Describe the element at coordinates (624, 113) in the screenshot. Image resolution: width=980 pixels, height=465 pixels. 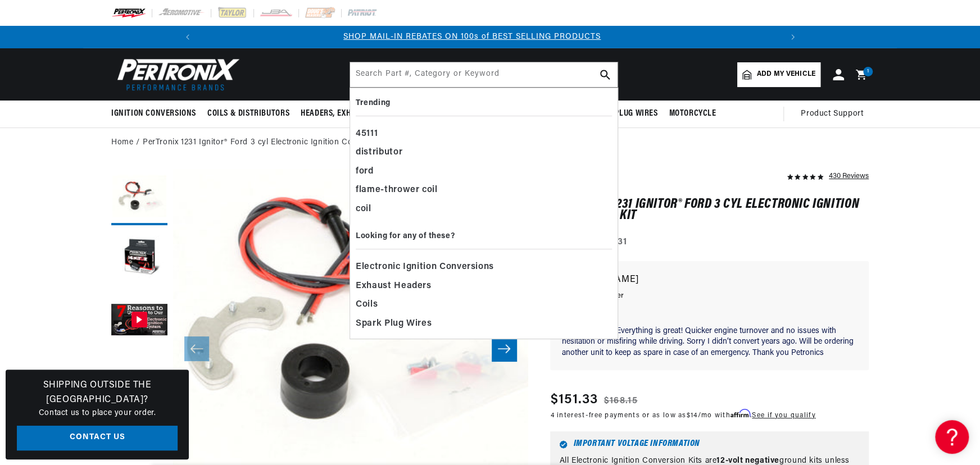
I see `summary: Spark Plug Wires` at that location.